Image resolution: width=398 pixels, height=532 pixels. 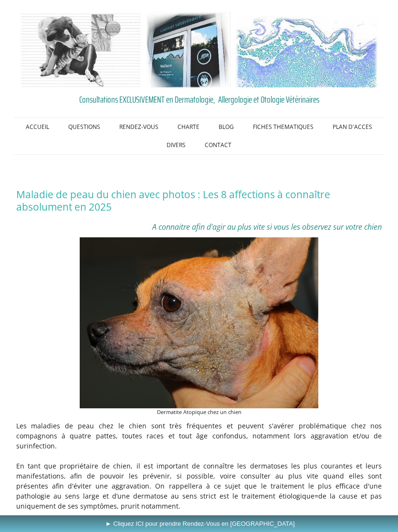 What do you see at coordinates (199, 201) in the screenshot?
I see `h1: Maladie de peau du chien avec photos : Les 8 affections à connaître absolument en 2025` at bounding box center [199, 201].